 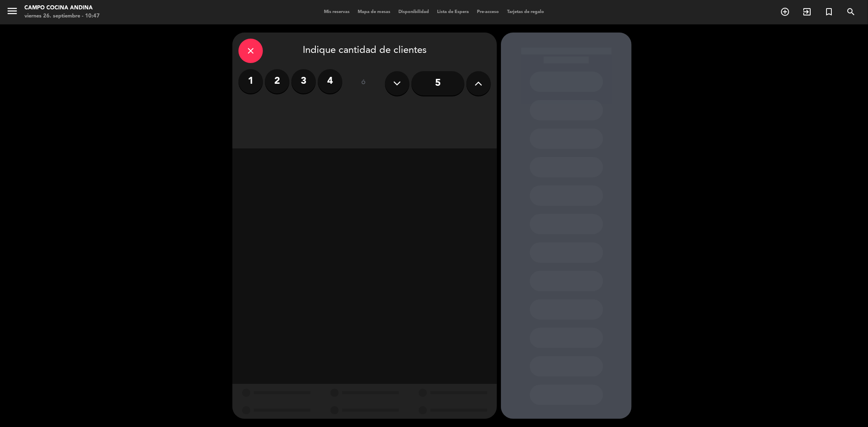 I want to click on label: 2, so click(x=278, y=81).